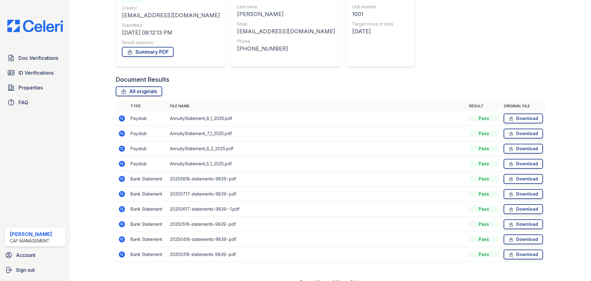  What do you see at coordinates (25, 269) in the screenshot?
I see `span: Sign out` at bounding box center [25, 269].